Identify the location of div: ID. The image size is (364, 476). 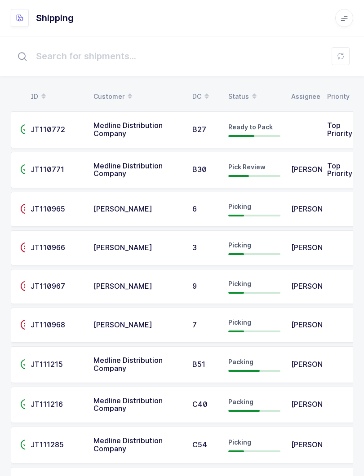
(57, 97).